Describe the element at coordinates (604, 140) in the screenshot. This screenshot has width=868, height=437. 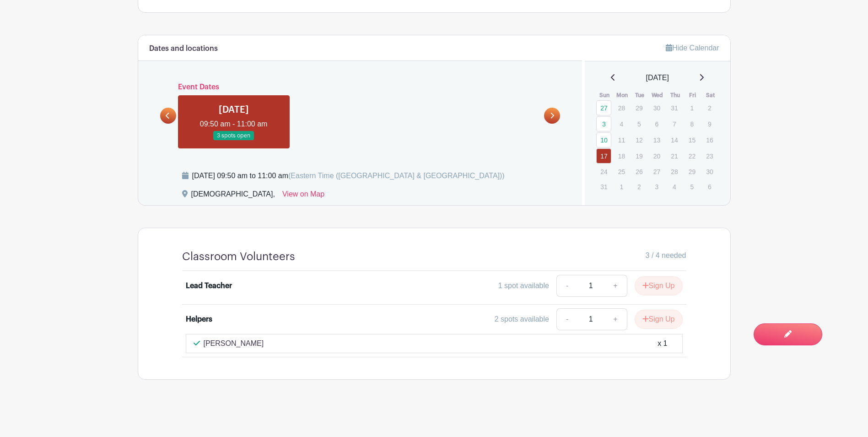
I see `a: 10` at that location.